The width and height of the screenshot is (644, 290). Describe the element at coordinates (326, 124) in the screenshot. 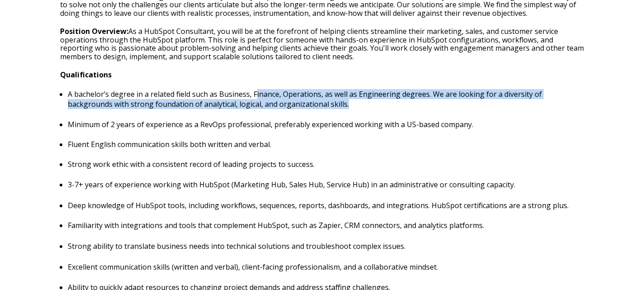

I see `p: Minimum of 2 years of experience as a RevOps professional, preferably experienced working with a ...` at that location.